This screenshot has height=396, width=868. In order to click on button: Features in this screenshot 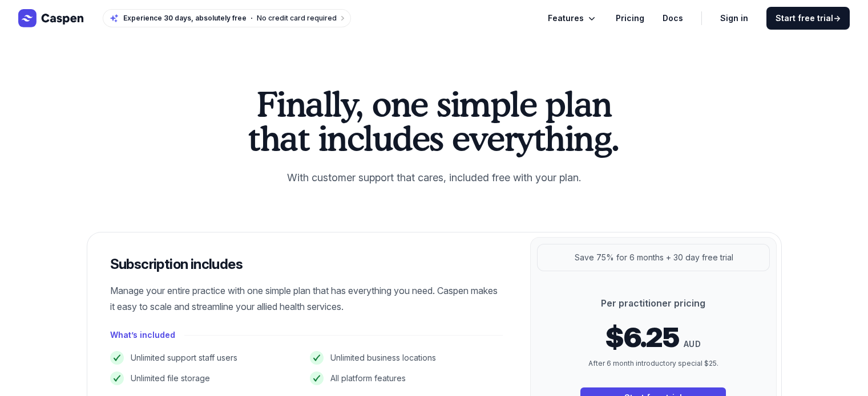, I will do `click(572, 18)`.